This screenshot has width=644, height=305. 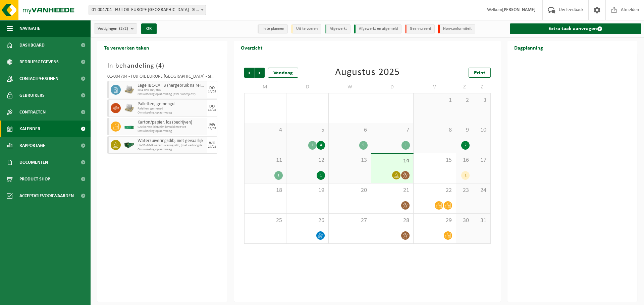 I want to click on span: Documenten, so click(x=33, y=162).